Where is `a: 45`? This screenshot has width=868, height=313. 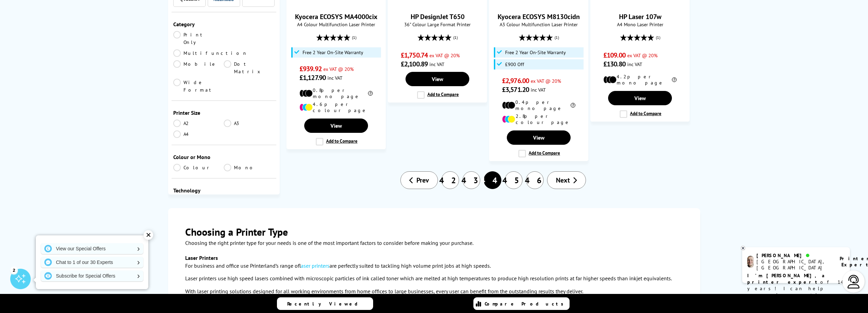 a: 45 is located at coordinates (514, 180).